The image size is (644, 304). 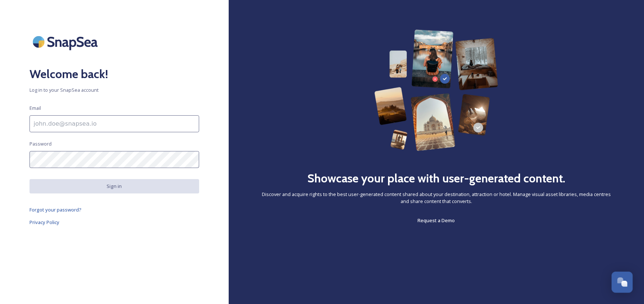 I want to click on span: Privacy Policy, so click(x=44, y=222).